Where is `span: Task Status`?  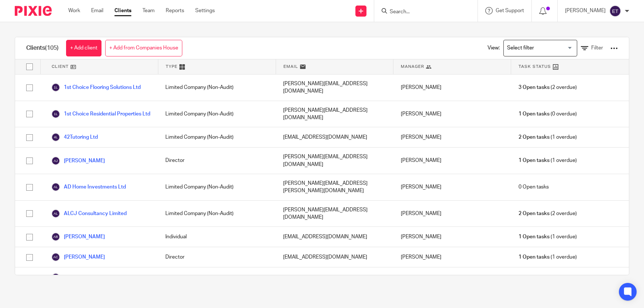
span: Task Status is located at coordinates (535, 66).